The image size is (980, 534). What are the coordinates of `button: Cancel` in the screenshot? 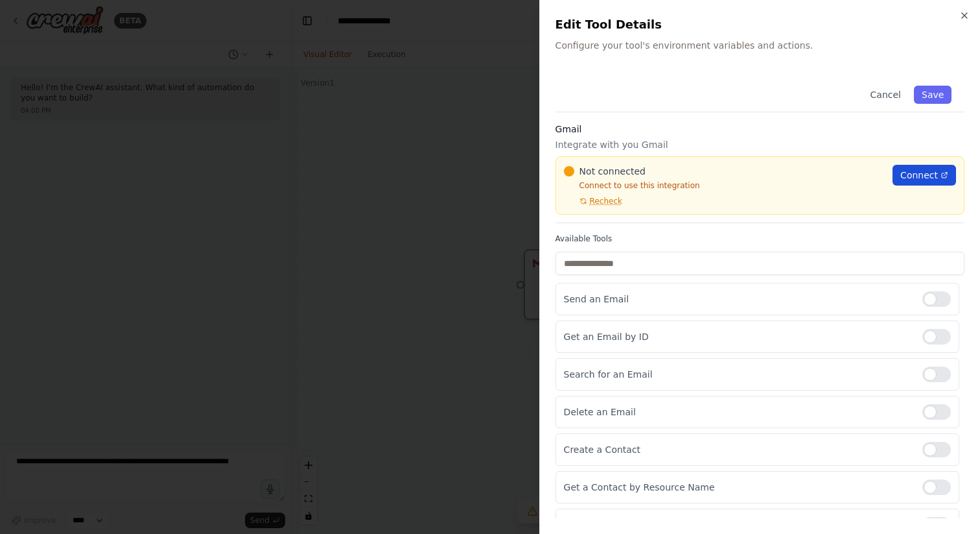 It's located at (885, 95).